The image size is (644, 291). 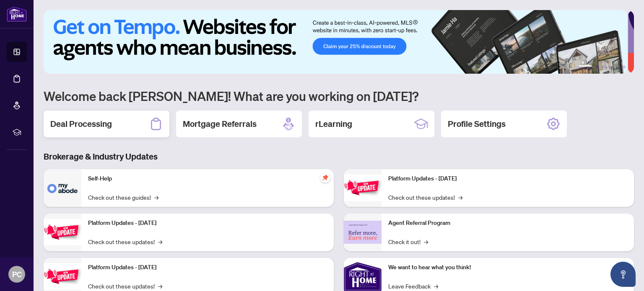 I want to click on p: Self-Help, so click(x=208, y=179).